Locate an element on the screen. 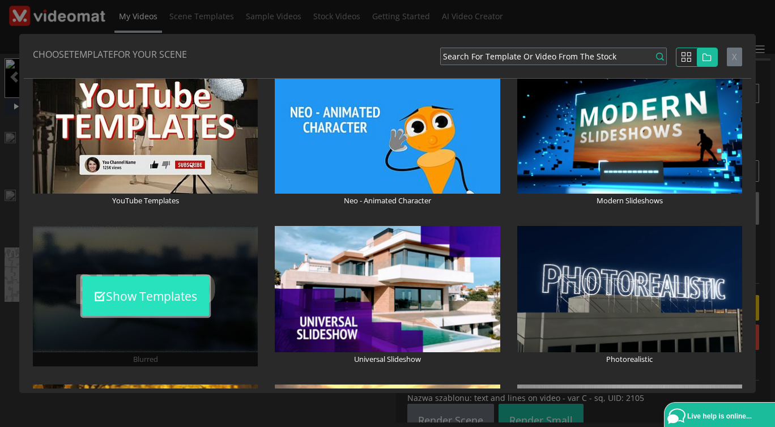 This screenshot has width=775, height=427. p: Universal Slideshow is located at coordinates (387, 359).